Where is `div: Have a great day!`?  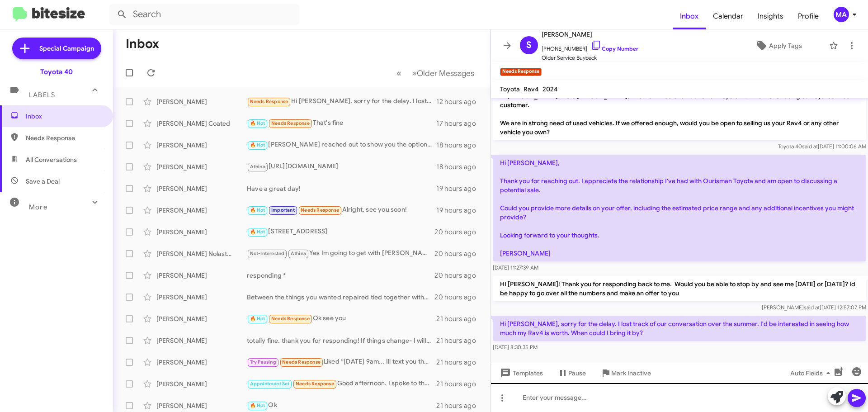
div: Have a great day! is located at coordinates (341, 189).